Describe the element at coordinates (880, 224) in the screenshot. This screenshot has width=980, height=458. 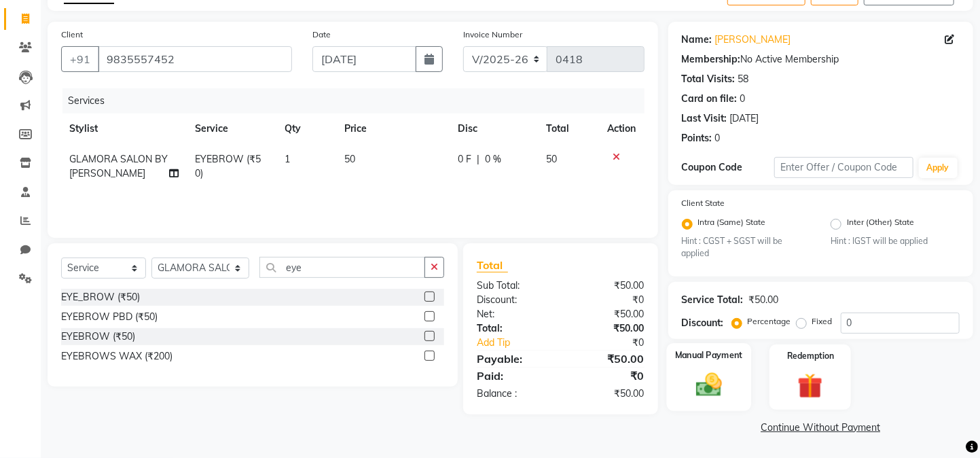
I see `label: Inter (Other) State` at that location.